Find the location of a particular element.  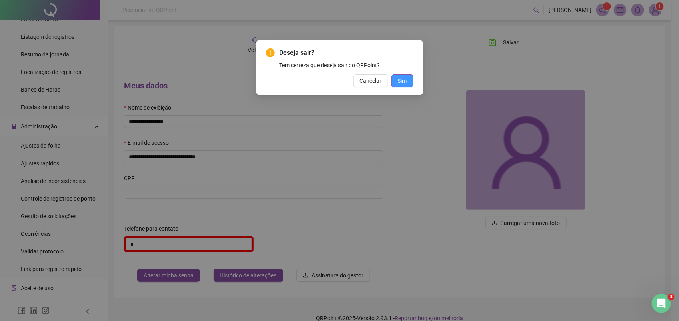

span: Cancelar is located at coordinates (370, 81).